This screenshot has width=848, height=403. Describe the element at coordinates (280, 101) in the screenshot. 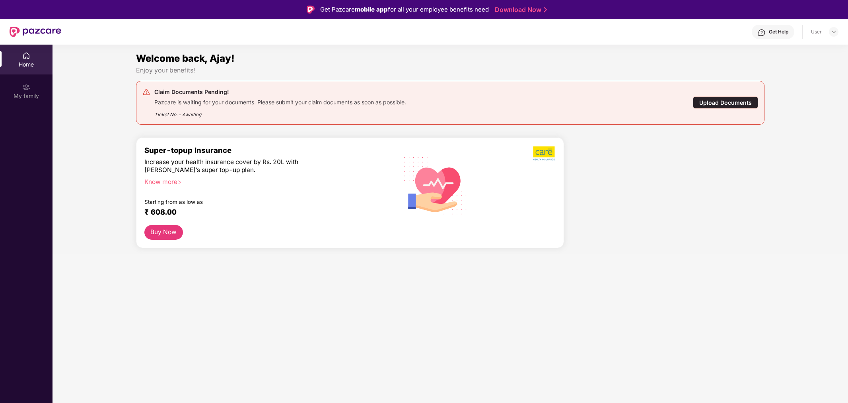

I see `div: Pazcare is waiting for your documents. Please submit your claim documents as soon as possible.` at that location.